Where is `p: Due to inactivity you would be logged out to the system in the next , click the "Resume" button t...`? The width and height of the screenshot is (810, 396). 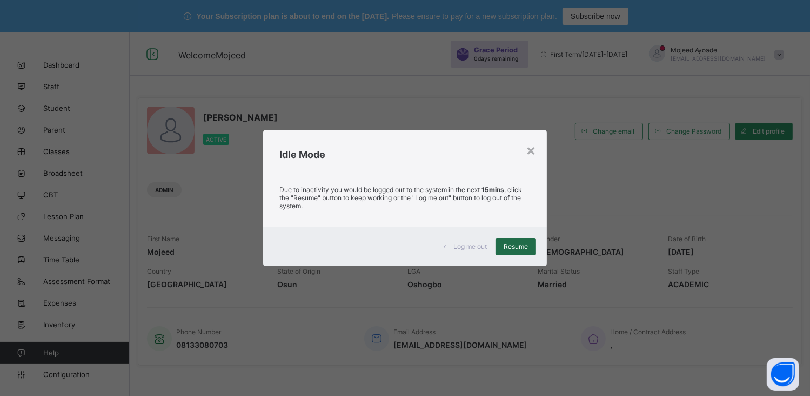
p: Due to inactivity you would be logged out to the system in the next , click the "Resume" button t... is located at coordinates (405, 197).